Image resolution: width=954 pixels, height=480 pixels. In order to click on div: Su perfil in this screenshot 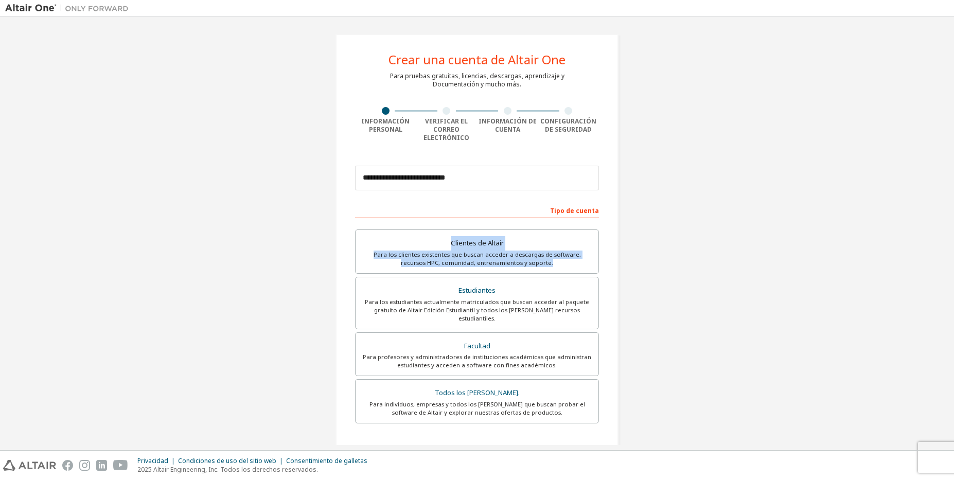, I will do `click(477, 447)`.